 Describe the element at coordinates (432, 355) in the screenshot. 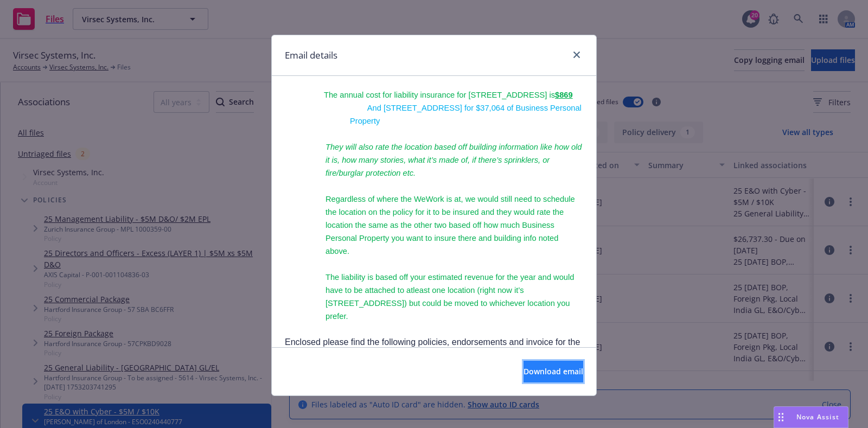

I see `span: Enclosed please find the following policies, endorsements and invoice for the renewal which bound...` at that location.